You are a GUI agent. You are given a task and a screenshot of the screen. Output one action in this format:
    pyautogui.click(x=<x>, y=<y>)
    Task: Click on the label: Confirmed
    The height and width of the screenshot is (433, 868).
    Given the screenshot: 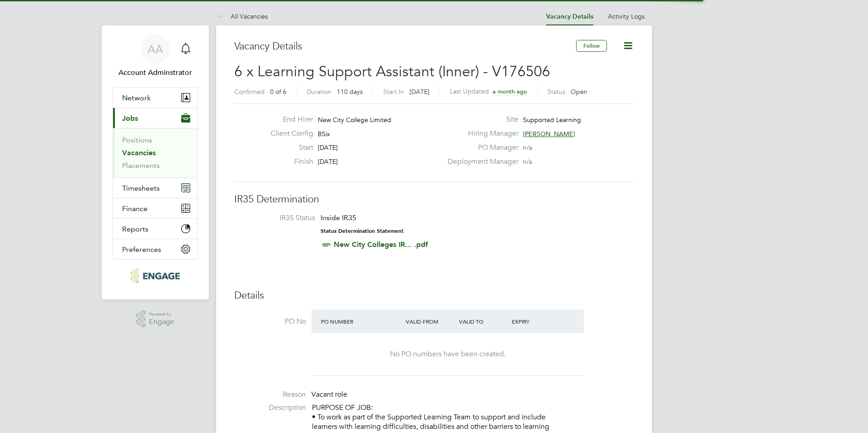 What is the action you would take?
    pyautogui.click(x=249, y=92)
    